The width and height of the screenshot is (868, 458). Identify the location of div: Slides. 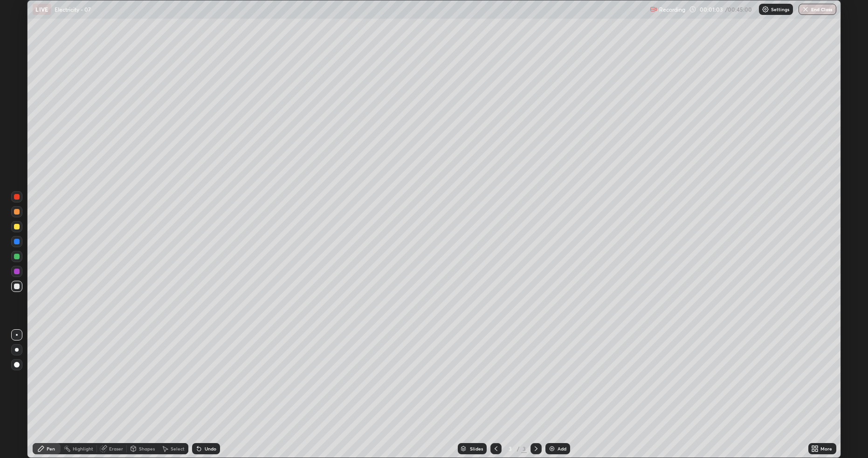
(476, 449).